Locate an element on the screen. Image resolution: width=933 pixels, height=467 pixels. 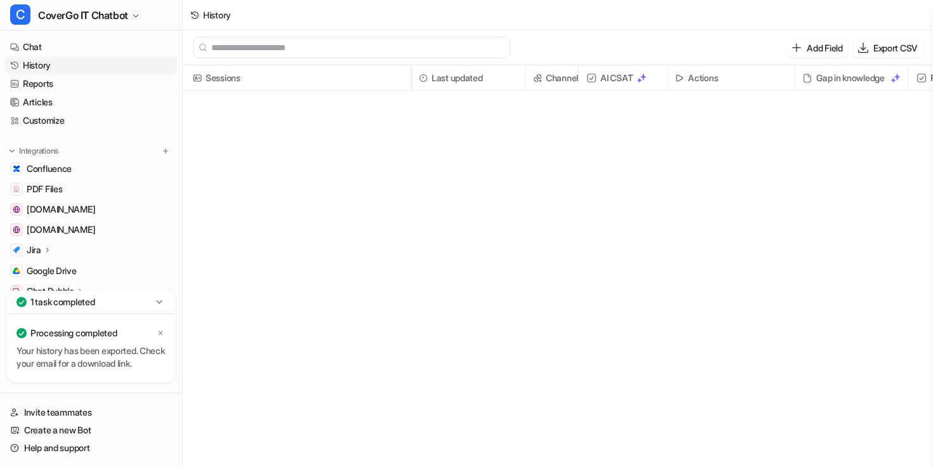
div: Gap in knowledge is located at coordinates (851, 78).